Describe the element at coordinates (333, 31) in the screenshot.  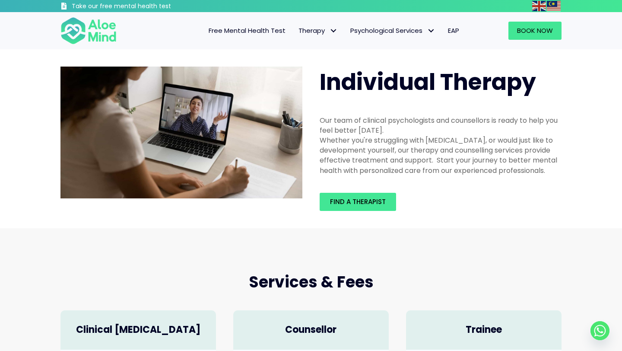
I see `span: Therapy: submenu` at that location.